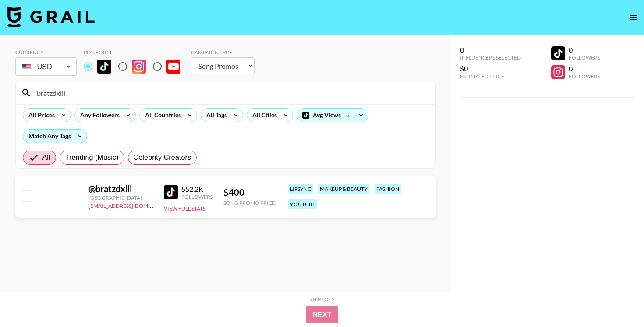 The height and width of the screenshot is (327, 644). Describe the element at coordinates (301, 189) in the screenshot. I see `div: lipsync` at that location.